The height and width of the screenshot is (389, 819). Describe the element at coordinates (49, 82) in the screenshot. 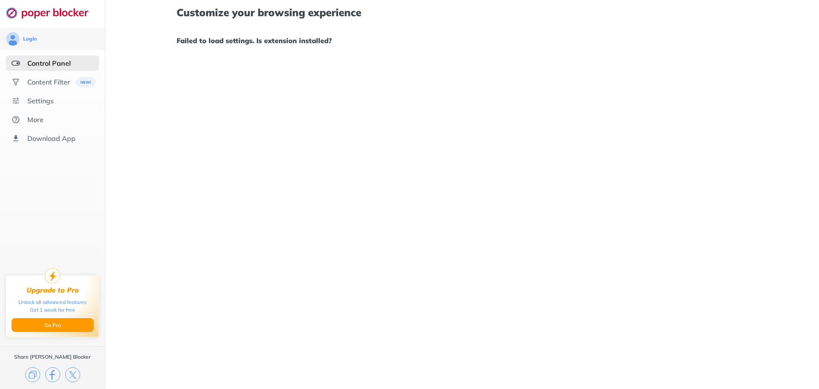

I see `div: Content Filter` at that location.